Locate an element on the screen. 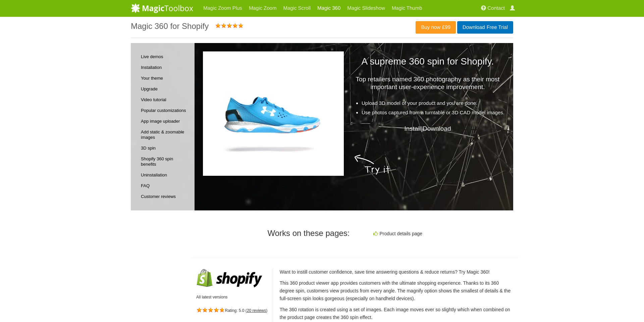 This screenshot has width=644, height=322. img: Magic 360 for Shopify is located at coordinates (273, 124).